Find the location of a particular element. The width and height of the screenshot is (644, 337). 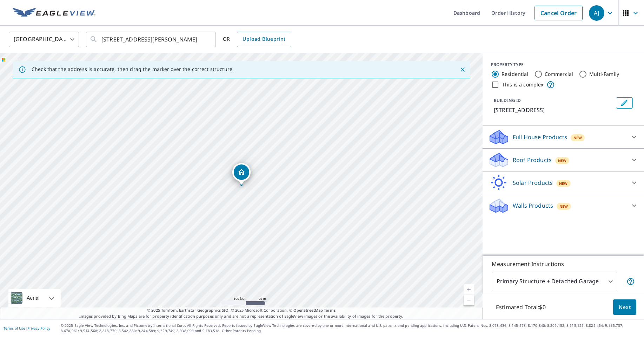

p: Solar Products is located at coordinates (533, 183).